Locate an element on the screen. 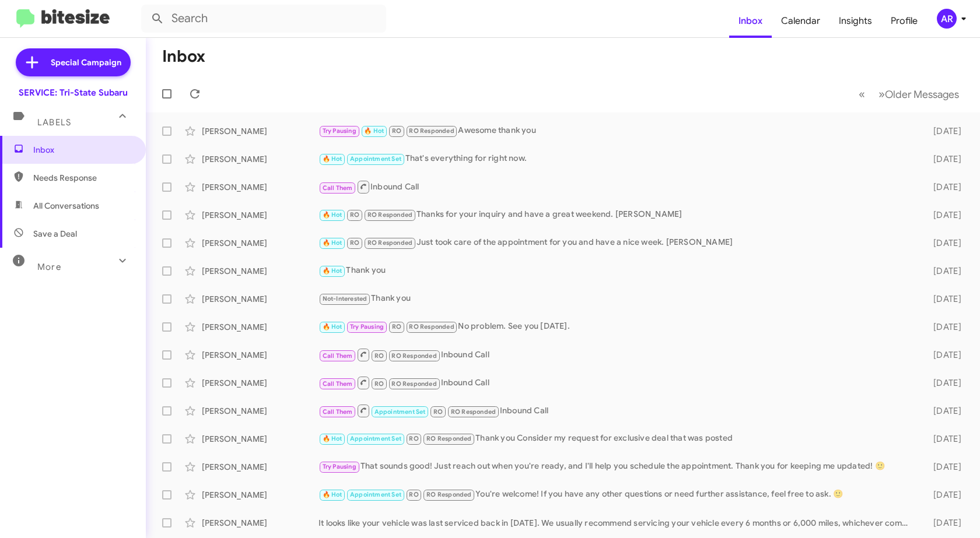  span: Older Messages is located at coordinates (921, 95).